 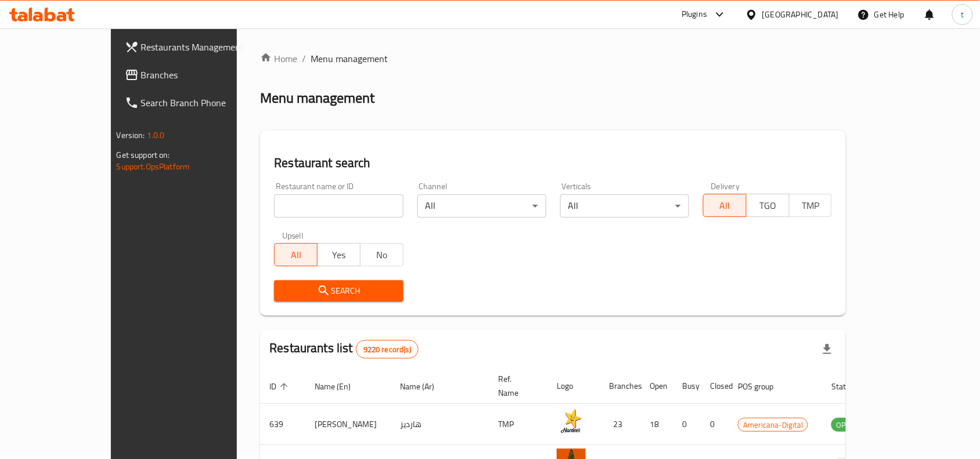 What do you see at coordinates (339, 255) in the screenshot?
I see `span: Yes` at bounding box center [339, 255].